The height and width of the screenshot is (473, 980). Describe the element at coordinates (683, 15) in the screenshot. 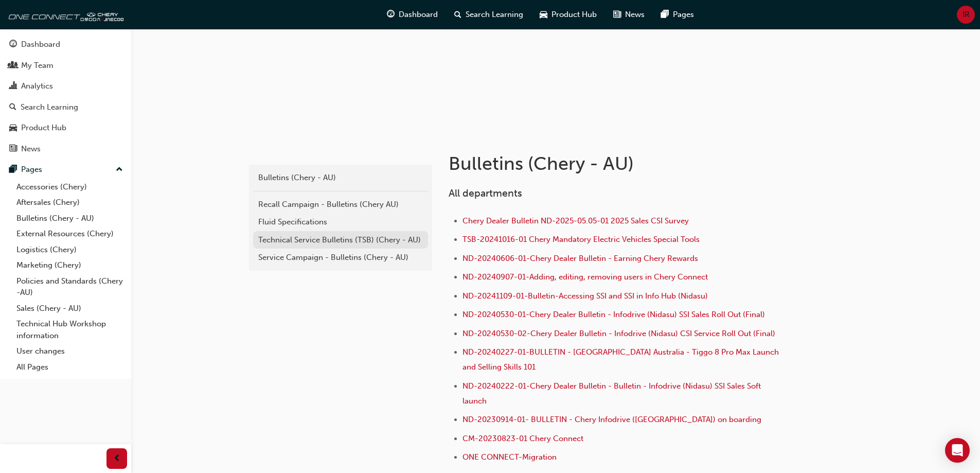

I see `span: Pages` at that location.